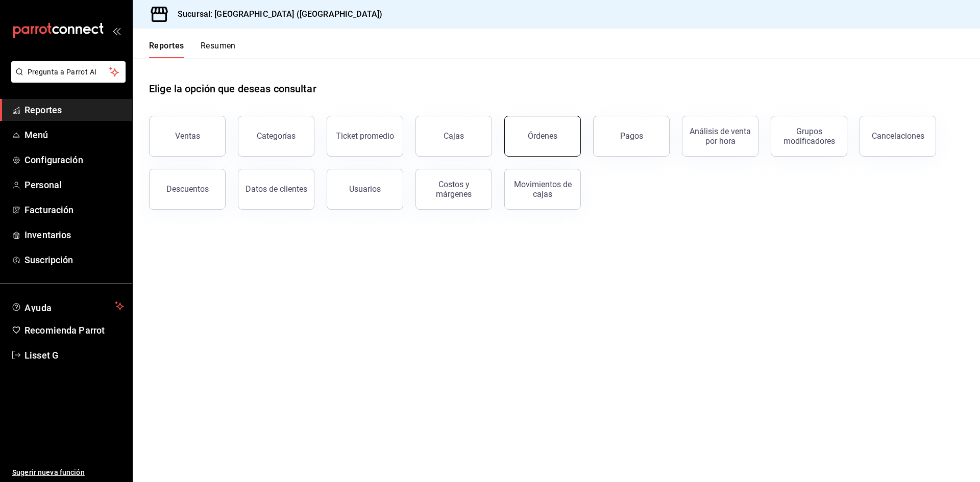  I want to click on button: Resumen, so click(218, 49).